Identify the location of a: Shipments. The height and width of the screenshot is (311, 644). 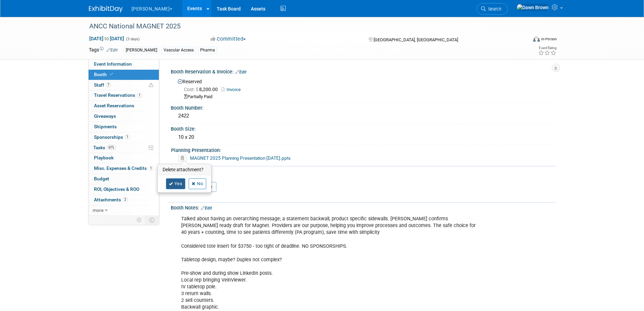
(124, 127).